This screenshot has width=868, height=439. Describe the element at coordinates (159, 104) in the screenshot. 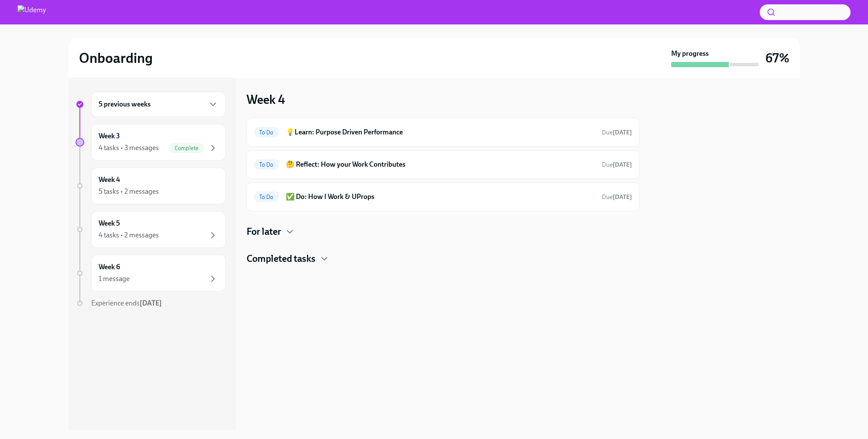

I see `div: 5 previous weeks` at that location.